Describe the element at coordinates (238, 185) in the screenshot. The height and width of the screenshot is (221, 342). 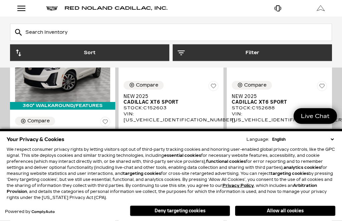
I see `u: Privacy Policy` at that location.